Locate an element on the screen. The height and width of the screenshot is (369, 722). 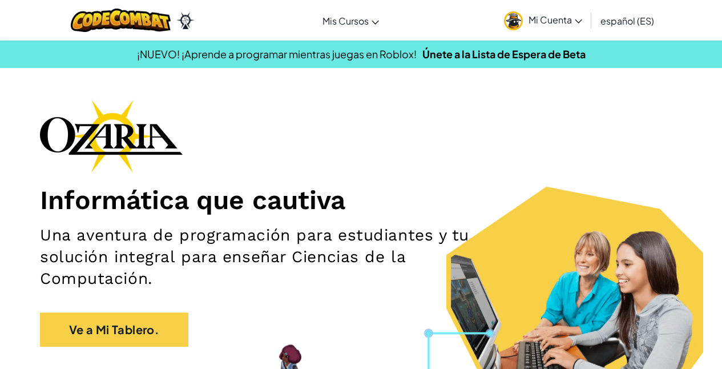
a: Mis Cursos is located at coordinates (350, 21).